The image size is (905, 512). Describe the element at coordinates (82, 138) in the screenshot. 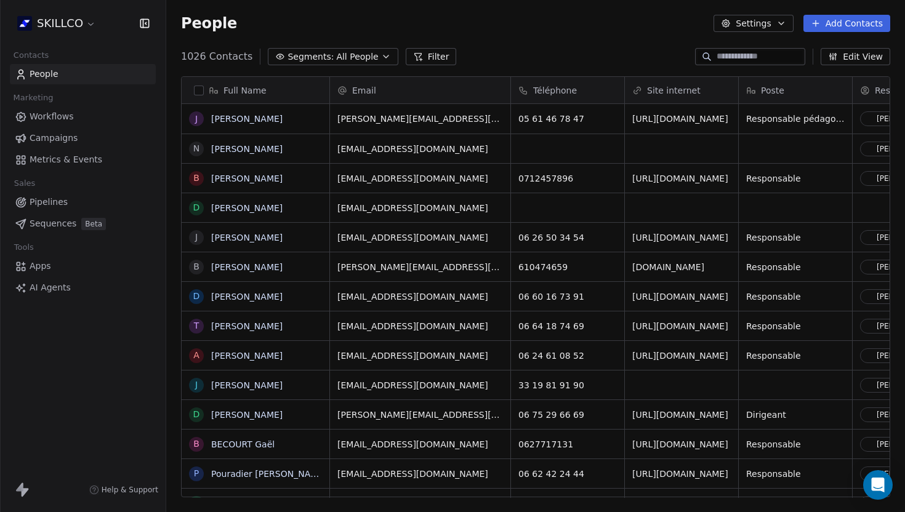

I see `a: Campaigns` at that location.